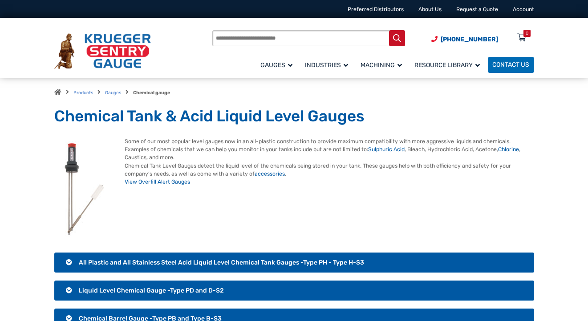 This screenshot has height=321, width=588. What do you see at coordinates (510, 65) in the screenshot?
I see `span: Contact Us` at bounding box center [510, 65].